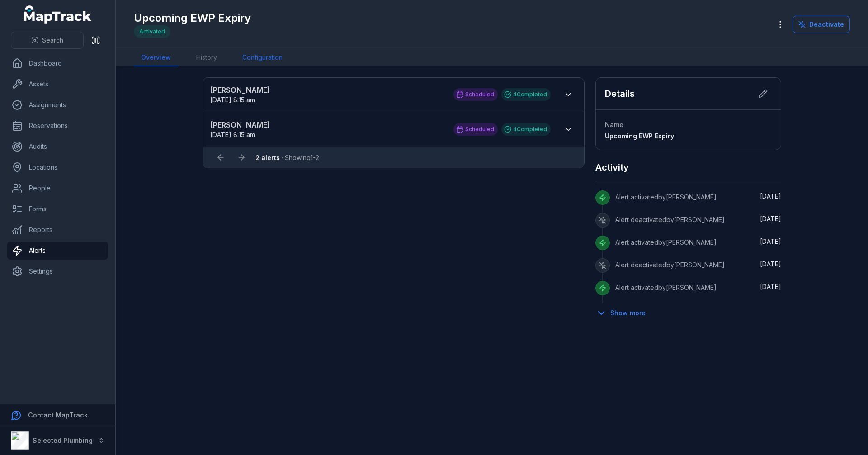  I want to click on a: Assets, so click(58, 84).